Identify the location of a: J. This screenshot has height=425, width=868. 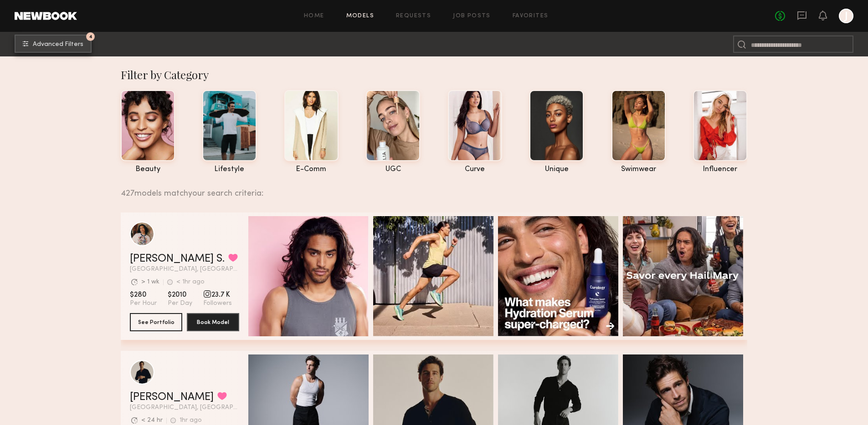
(846, 16).